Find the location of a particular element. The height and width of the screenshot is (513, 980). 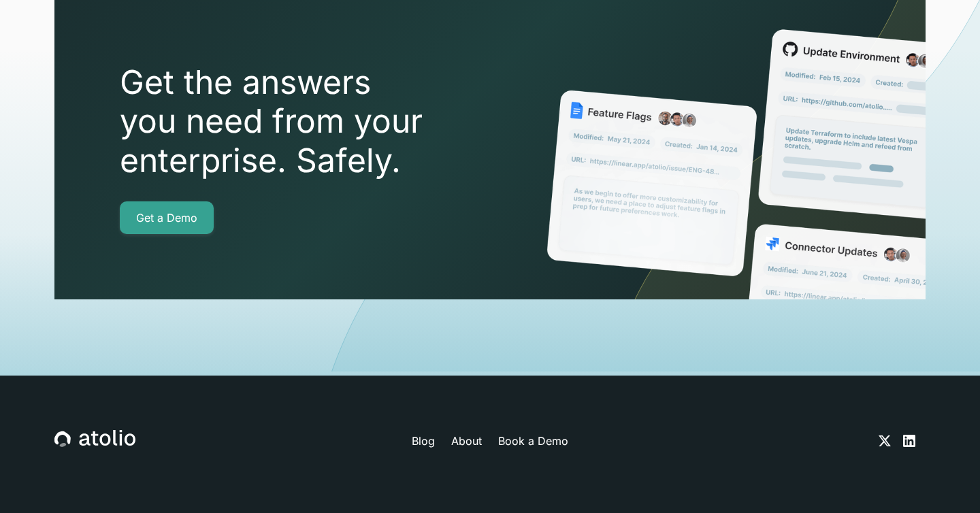

a: Get a Demo is located at coordinates (167, 218).